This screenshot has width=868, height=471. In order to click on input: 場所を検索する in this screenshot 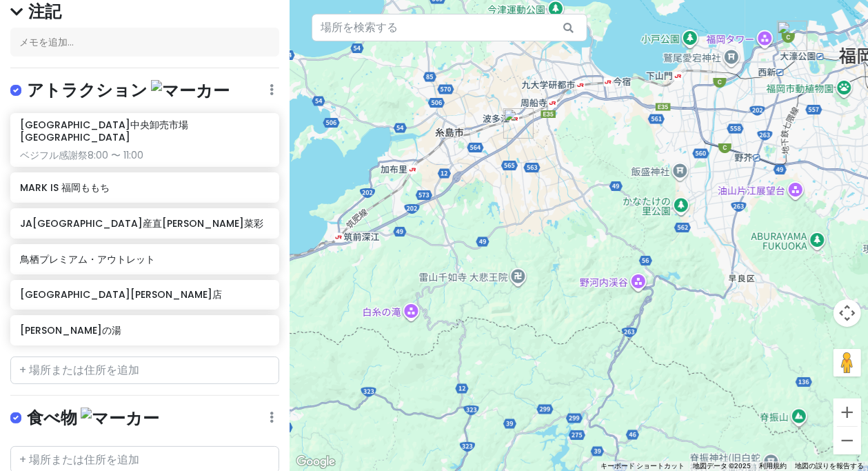, I will do `click(449, 27)`.